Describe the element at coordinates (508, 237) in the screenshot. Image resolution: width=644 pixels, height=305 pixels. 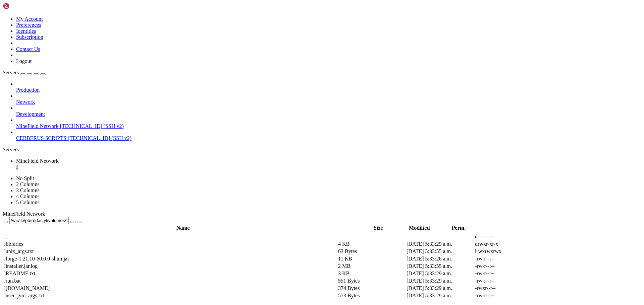
I see `td: d---------` at that location.